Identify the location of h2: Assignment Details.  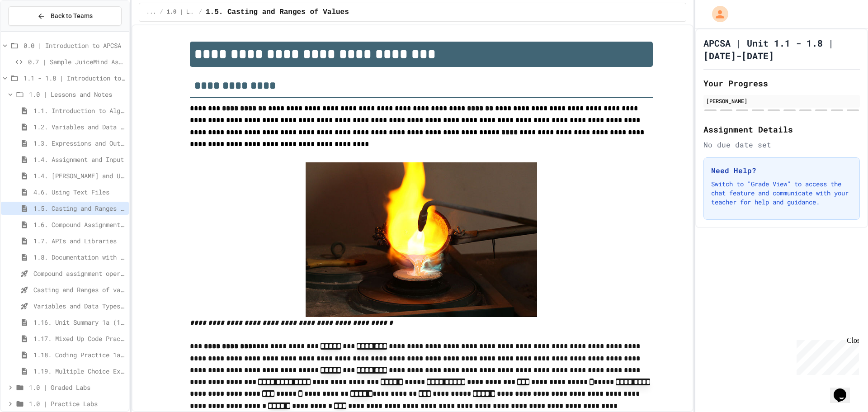
(781, 129).